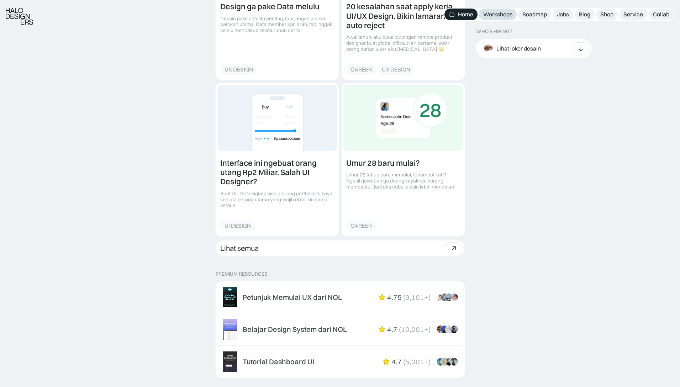  I want to click on div: 10,001+, so click(414, 329).